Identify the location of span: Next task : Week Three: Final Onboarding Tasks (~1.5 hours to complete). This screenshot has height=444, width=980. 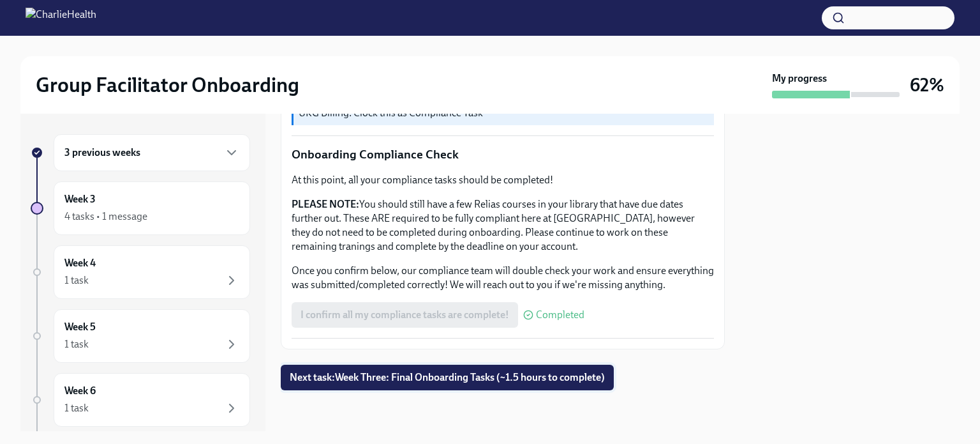
(447, 378).